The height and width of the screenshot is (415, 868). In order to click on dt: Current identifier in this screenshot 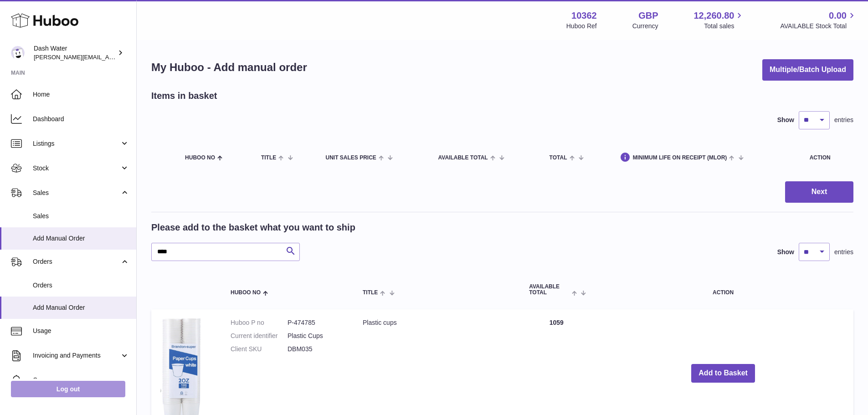, I will do `click(259, 336)`.